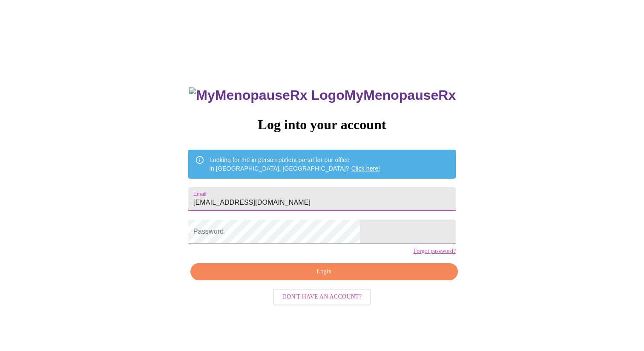  What do you see at coordinates (324, 271) in the screenshot?
I see `button: Login` at bounding box center [324, 271].